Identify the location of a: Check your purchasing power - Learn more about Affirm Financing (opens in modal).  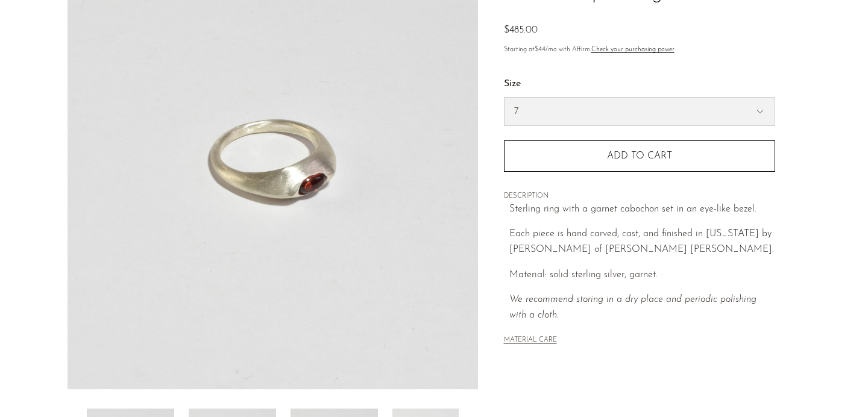
(633, 50).